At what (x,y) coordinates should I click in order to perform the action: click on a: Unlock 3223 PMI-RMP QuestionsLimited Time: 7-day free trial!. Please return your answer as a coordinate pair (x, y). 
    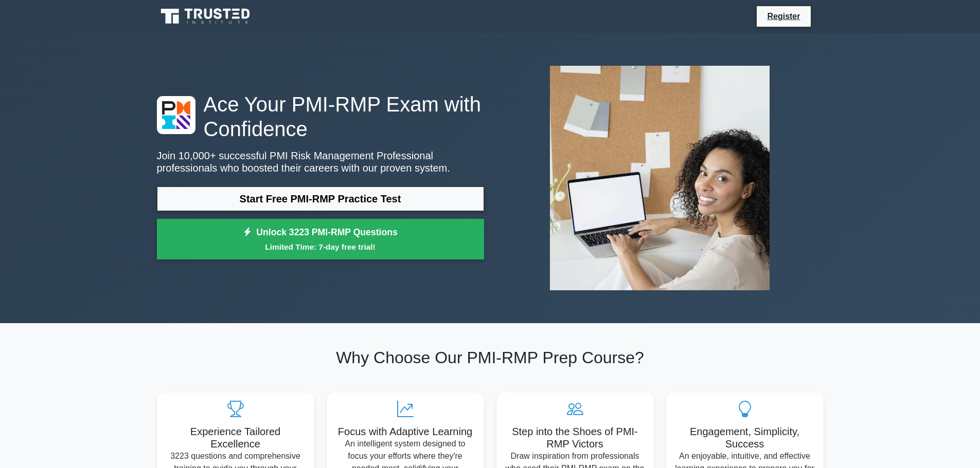
    Looking at the image, I should click on (320, 240).